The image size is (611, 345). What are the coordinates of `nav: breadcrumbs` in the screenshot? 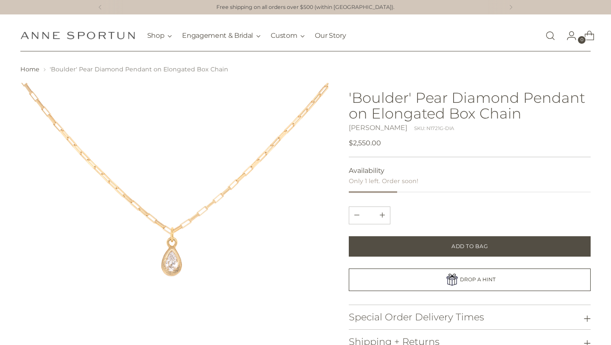 It's located at (306, 69).